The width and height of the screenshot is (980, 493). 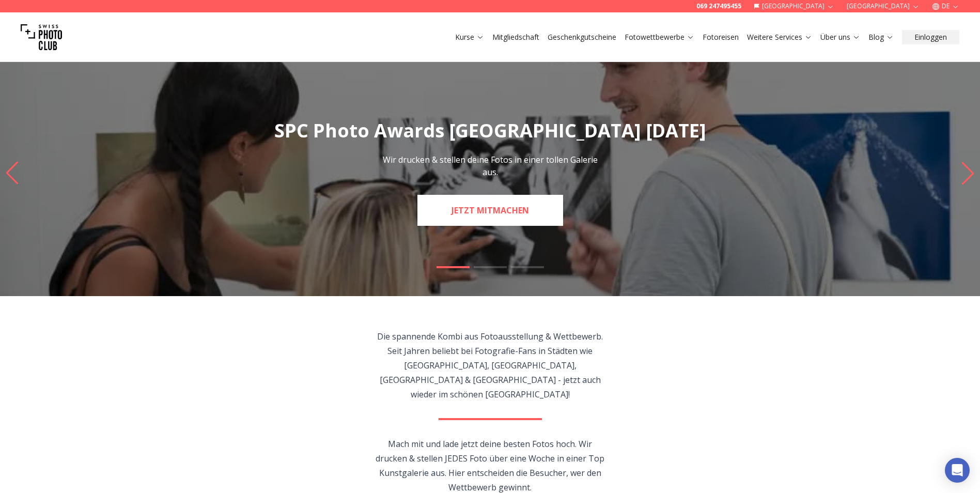 I want to click on a: Blog, so click(x=880, y=37).